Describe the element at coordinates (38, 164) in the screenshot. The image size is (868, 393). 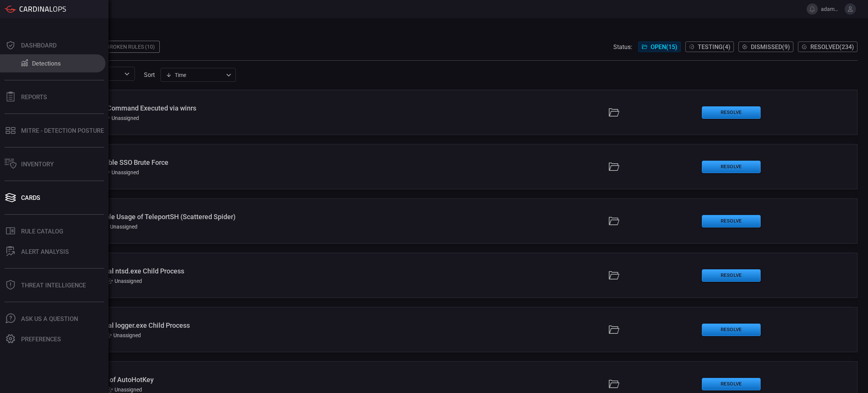
I see `div: Inventory` at that location.